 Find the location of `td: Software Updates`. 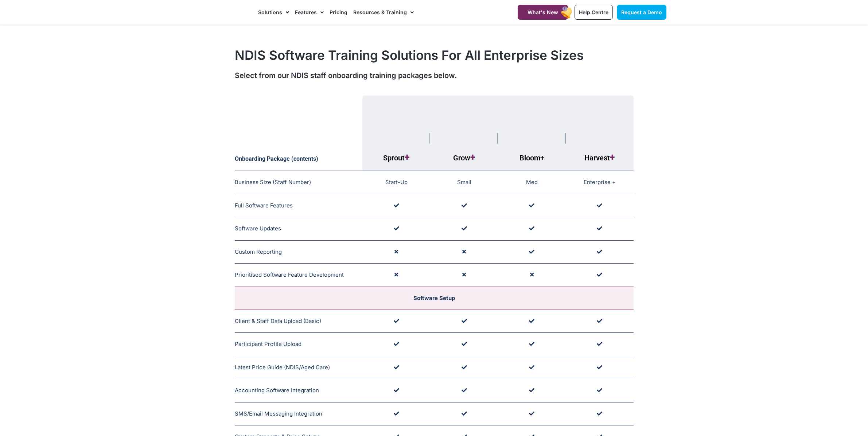

td: Software Updates is located at coordinates (298, 229).